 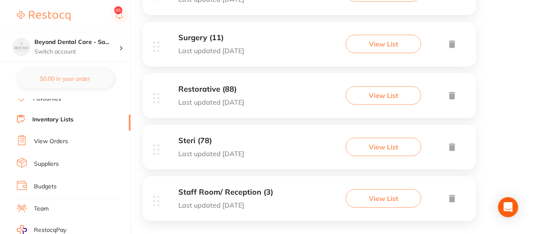 What do you see at coordinates (45, 187) in the screenshot?
I see `a: Budgets` at bounding box center [45, 187].